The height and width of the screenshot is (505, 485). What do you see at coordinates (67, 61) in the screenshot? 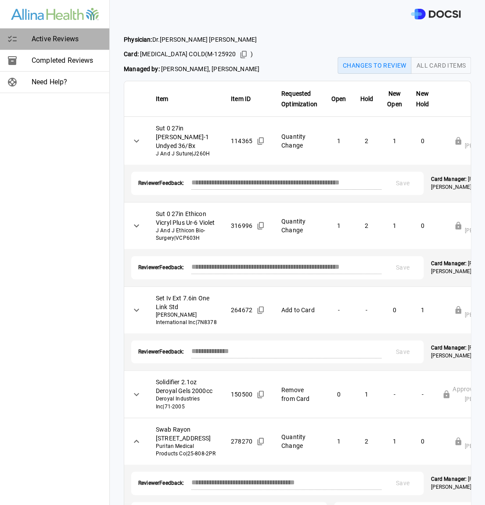
I see `span: Completed Reviews` at bounding box center [67, 61].